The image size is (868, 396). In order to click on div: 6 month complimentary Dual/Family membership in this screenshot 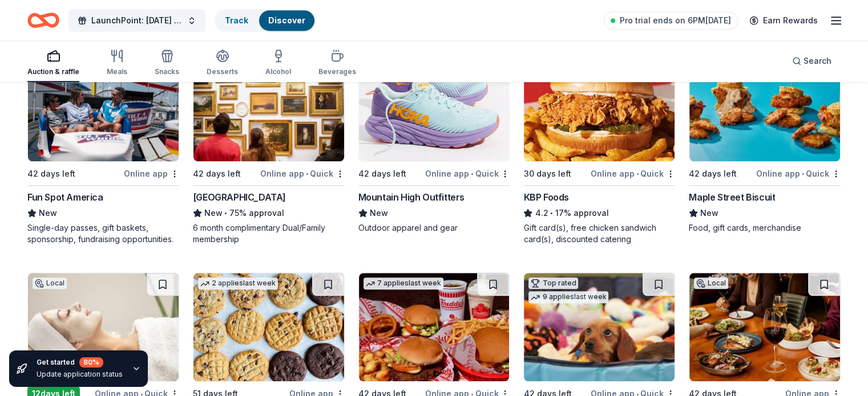, I will do `click(269, 234)`.